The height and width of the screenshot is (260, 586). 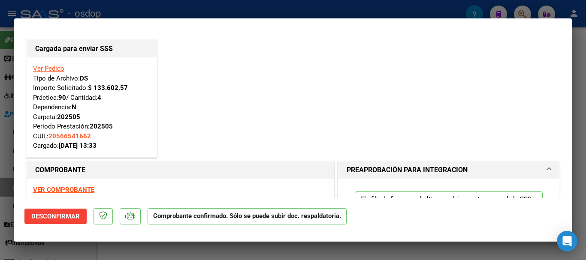 What do you see at coordinates (60, 170) in the screenshot?
I see `strong: COMPROBANTE` at bounding box center [60, 170].